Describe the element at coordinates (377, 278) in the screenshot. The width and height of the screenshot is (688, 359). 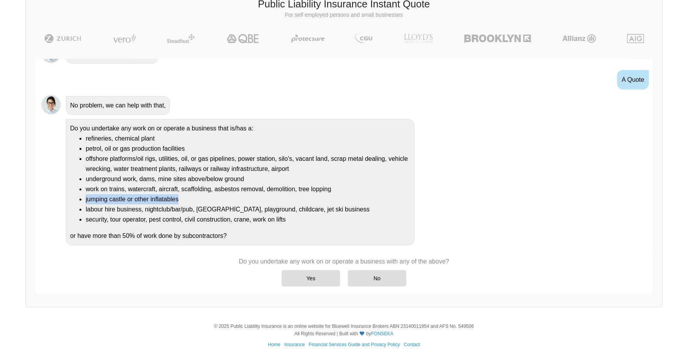
I see `div: No` at that location.